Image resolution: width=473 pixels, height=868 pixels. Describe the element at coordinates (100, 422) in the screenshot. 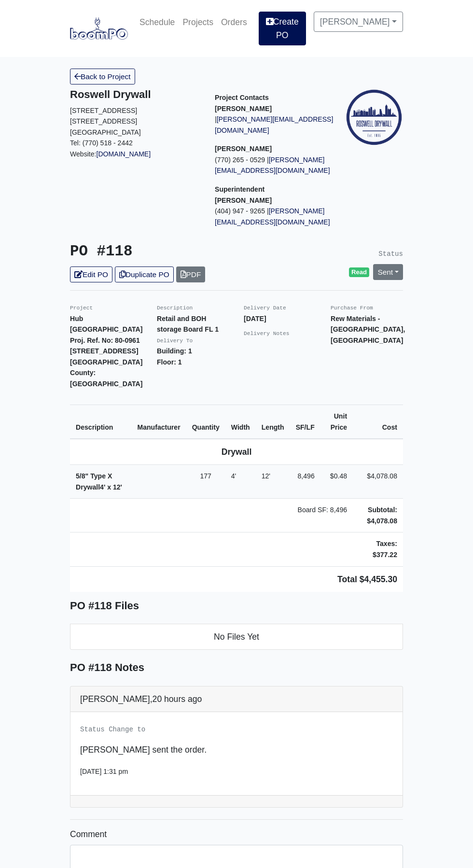

I see `th: Description` at that location.